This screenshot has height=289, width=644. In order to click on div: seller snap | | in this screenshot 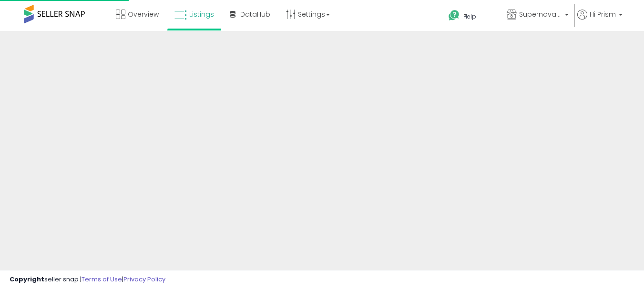, I will do `click(87, 280)`.